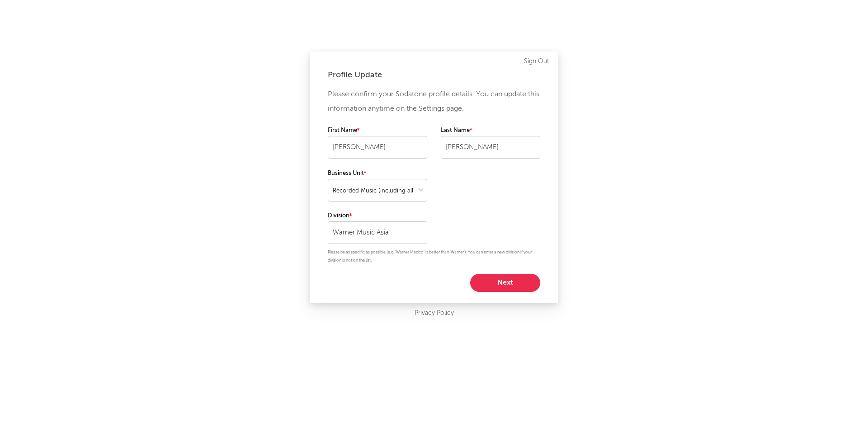 This screenshot has width=868, height=422. Describe the element at coordinates (434, 102) in the screenshot. I see `p: Please confirm your Sodatone profile details. You can update this information anytime on the Sett...` at that location.